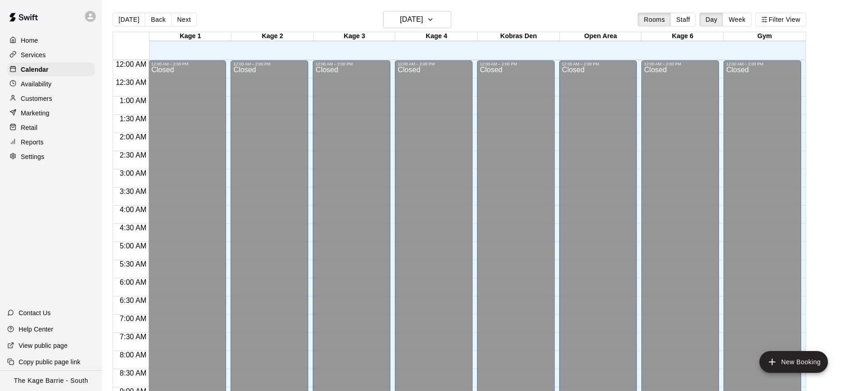 The image size is (852, 391). What do you see at coordinates (133, 173) in the screenshot?
I see `span: 3:00 AM` at bounding box center [133, 173].